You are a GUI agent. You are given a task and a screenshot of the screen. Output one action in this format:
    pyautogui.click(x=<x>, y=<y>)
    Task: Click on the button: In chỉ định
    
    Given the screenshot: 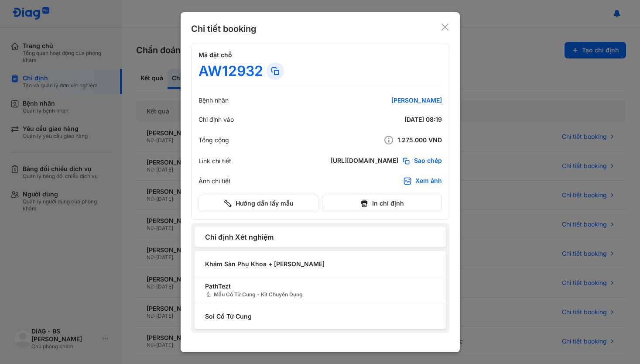 What is the action you would take?
    pyautogui.click(x=382, y=204)
    